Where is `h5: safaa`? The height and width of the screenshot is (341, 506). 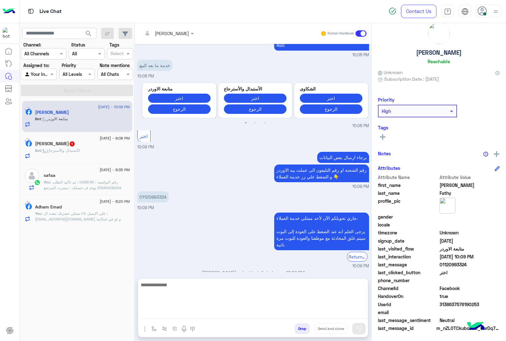
h5: safaa is located at coordinates (49, 175).